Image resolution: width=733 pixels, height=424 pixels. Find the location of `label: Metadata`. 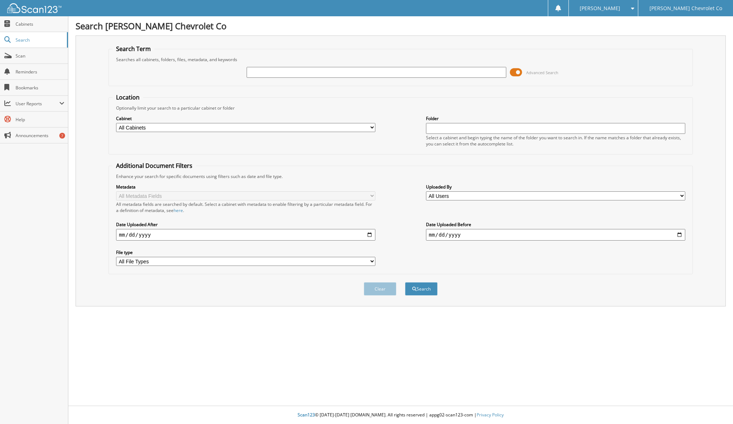

label: Metadata is located at coordinates (246, 187).